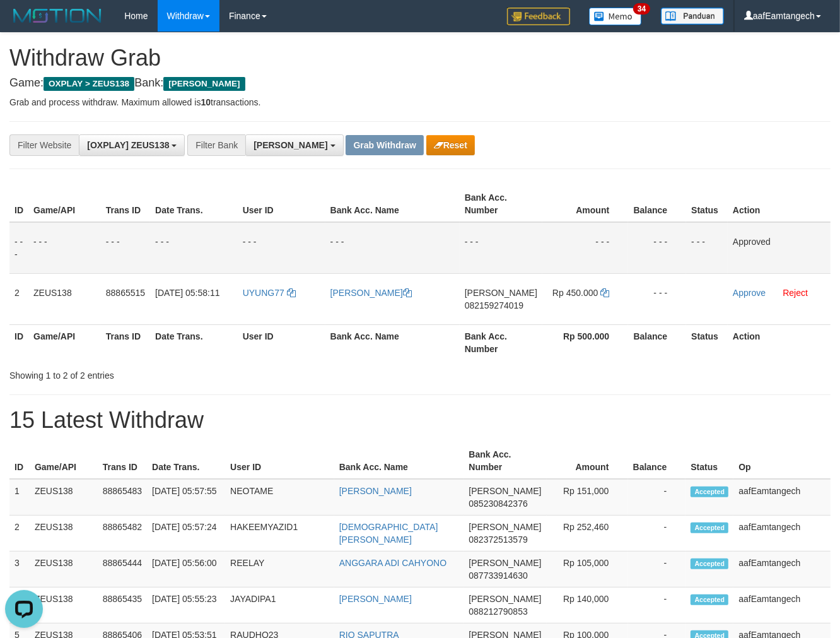 This screenshot has height=638, width=840. What do you see at coordinates (420, 58) in the screenshot?
I see `h1: Withdraw Grab` at bounding box center [420, 58].